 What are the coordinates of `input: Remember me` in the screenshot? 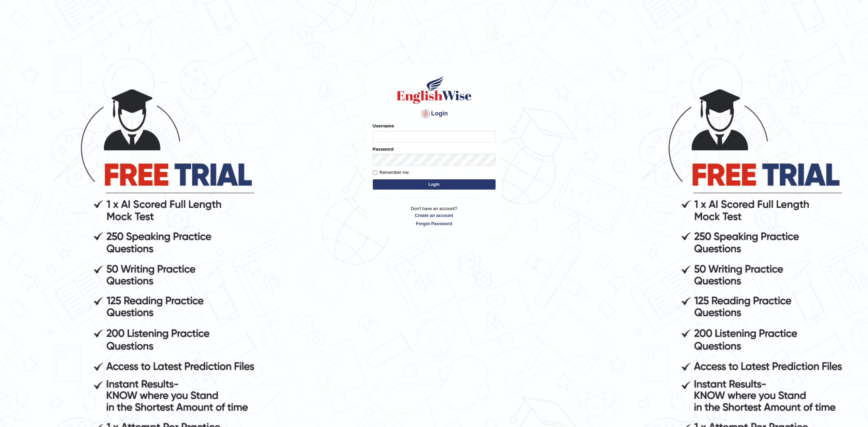 It's located at (375, 172).